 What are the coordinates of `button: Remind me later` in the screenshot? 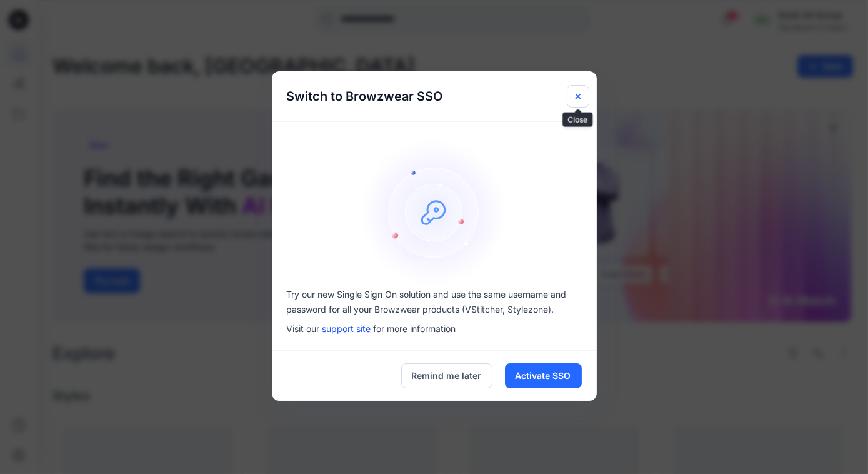 It's located at (447, 376).